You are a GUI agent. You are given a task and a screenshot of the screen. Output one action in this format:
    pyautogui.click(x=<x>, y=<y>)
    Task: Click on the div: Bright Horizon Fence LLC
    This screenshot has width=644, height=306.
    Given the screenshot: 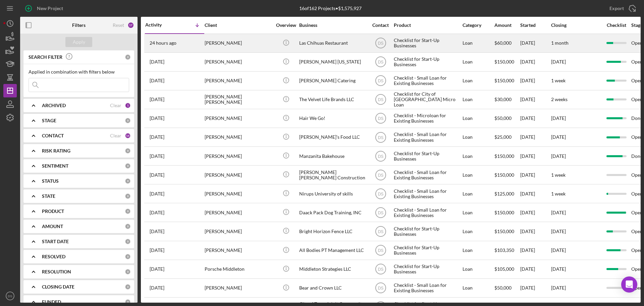 What is the action you would take?
    pyautogui.click(x=333, y=231)
    